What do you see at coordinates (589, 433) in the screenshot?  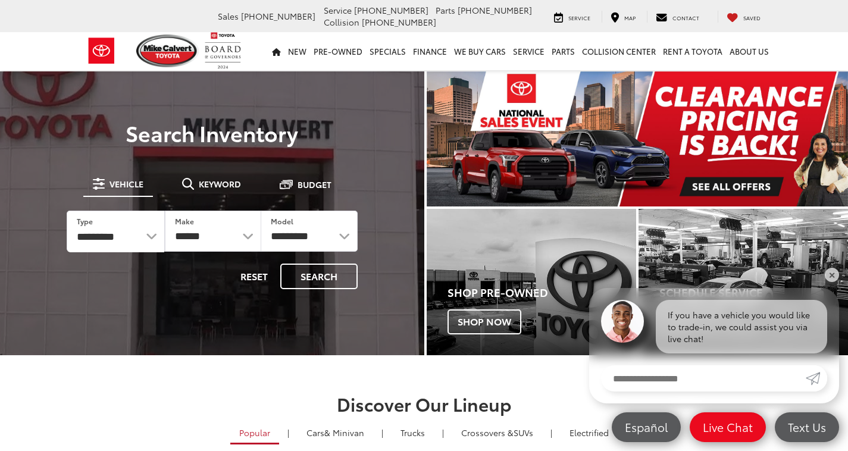 I see `a: Electrified` at bounding box center [589, 433].